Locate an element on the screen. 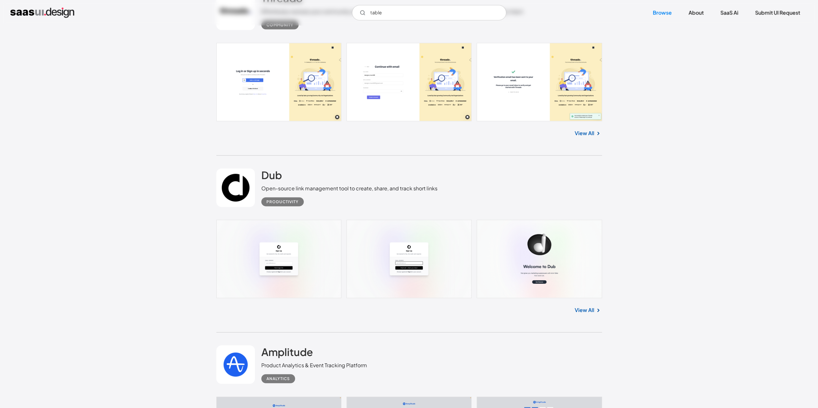  div: Productivity is located at coordinates (283, 202).